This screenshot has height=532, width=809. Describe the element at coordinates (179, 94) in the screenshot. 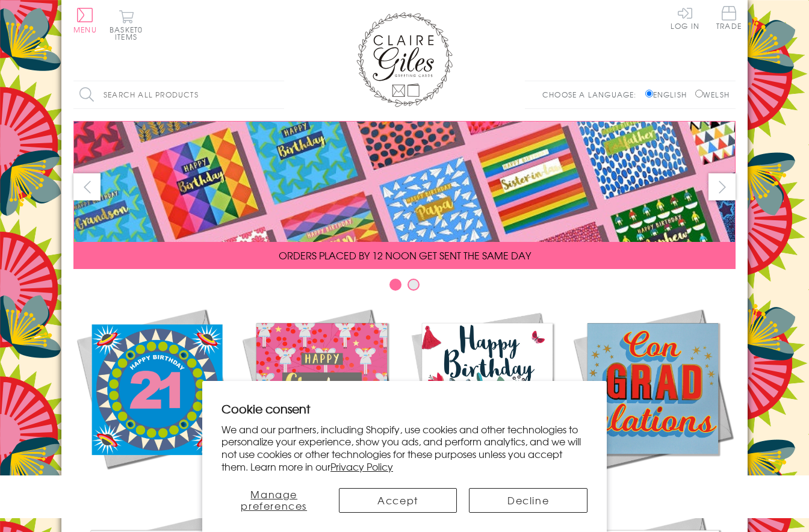

I see `input: Search all products` at that location.